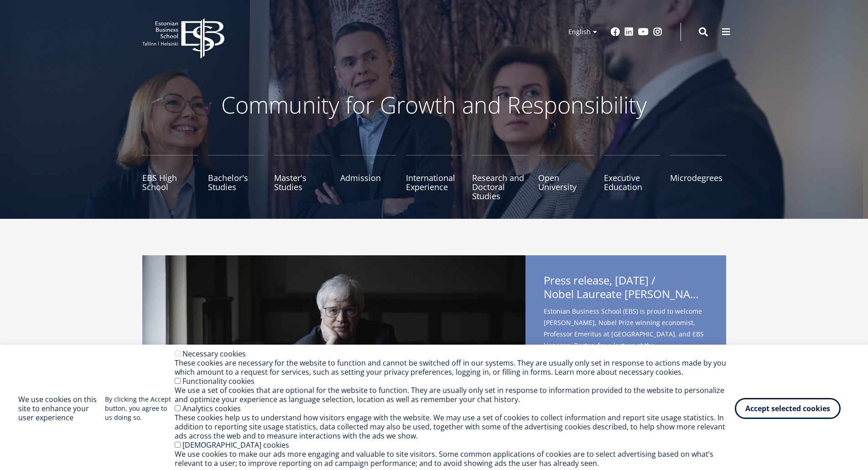  What do you see at coordinates (302, 178) in the screenshot?
I see `a: Master's Studies` at bounding box center [302, 178].